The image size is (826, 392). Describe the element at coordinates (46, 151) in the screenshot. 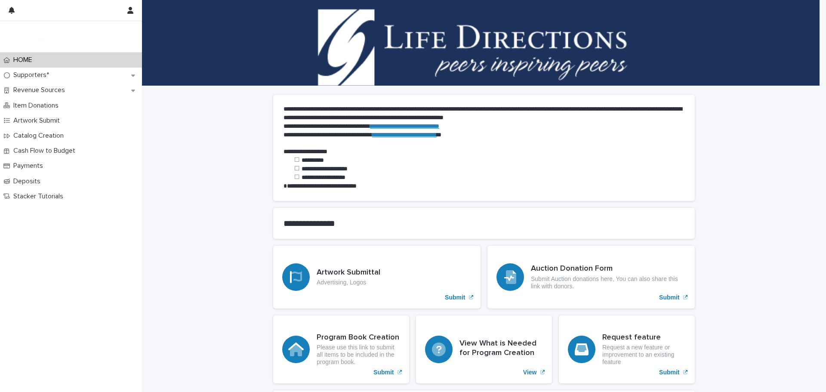

I see `p: Cash Flow to Budget` at that location.